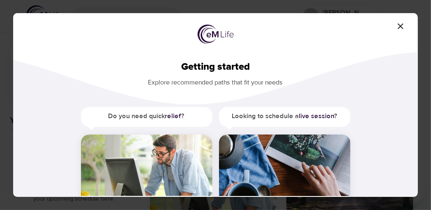 The height and width of the screenshot is (210, 431). I want to click on a: relief, so click(173, 116).